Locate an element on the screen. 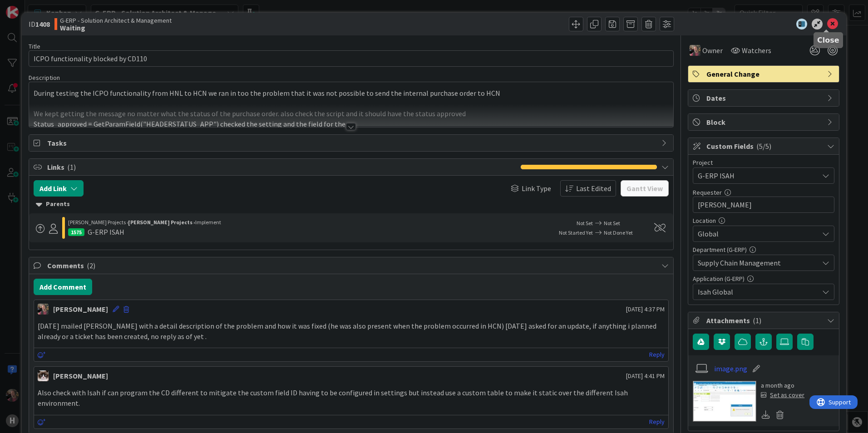 The width and height of the screenshot is (868, 433). p: Also check with Isah if can program the CD different to mitigate the custom field ID having to be... is located at coordinates (351, 397).